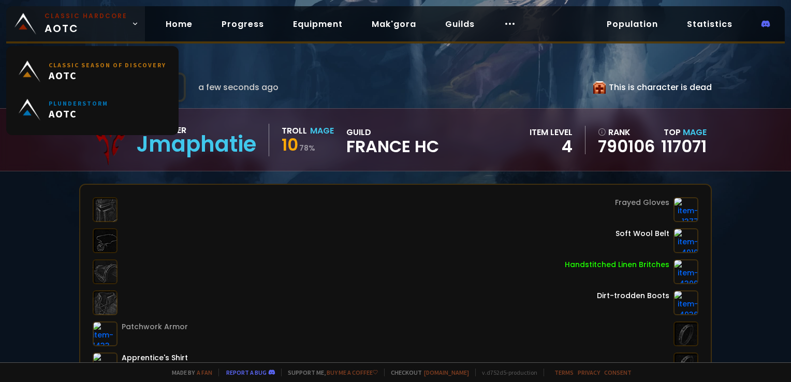 Image resolution: width=791 pixels, height=382 pixels. What do you see at coordinates (243, 24) in the screenshot?
I see `a: Progress` at bounding box center [243, 24].